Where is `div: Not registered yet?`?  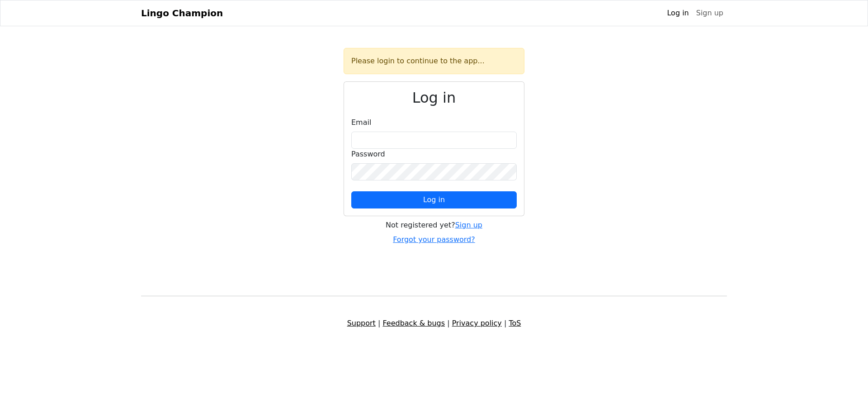
div: Not registered yet? is located at coordinates (434, 225).